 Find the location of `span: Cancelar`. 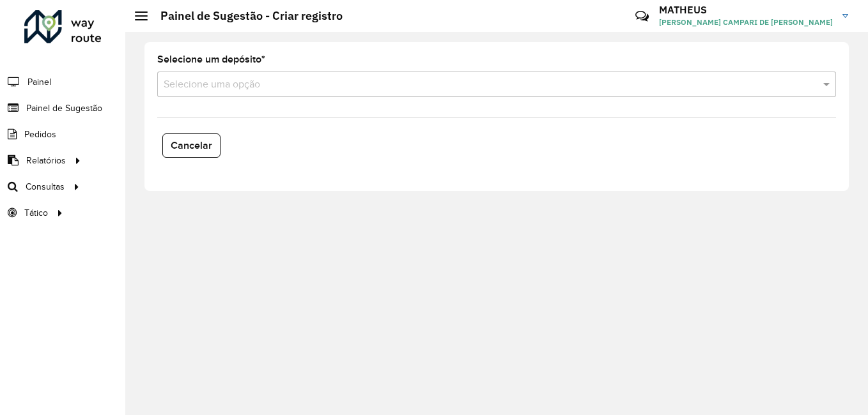

span: Cancelar is located at coordinates (192, 145).